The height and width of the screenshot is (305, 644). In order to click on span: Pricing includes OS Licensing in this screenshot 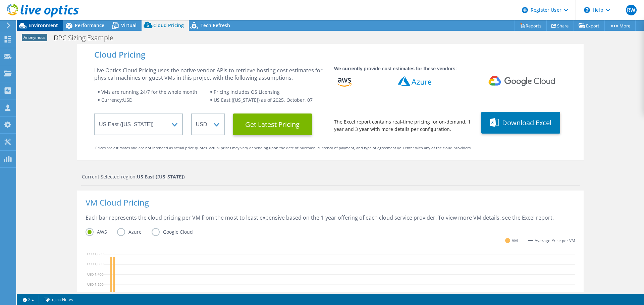, I will do `click(246, 92)`.